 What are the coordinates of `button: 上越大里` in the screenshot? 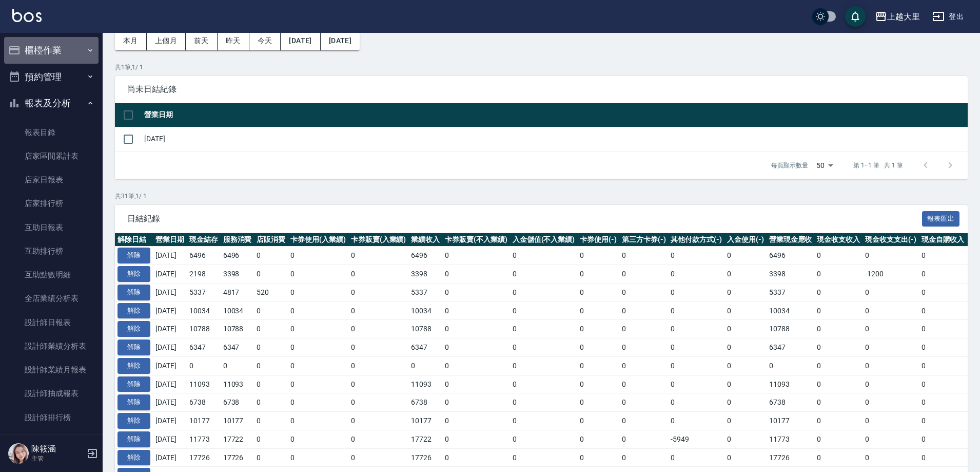 It's located at (897, 17).